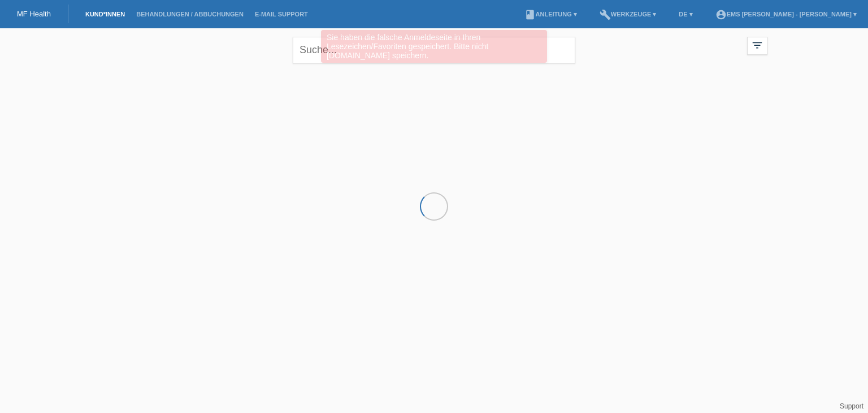 The image size is (868, 413). I want to click on i: filter_list, so click(757, 46).